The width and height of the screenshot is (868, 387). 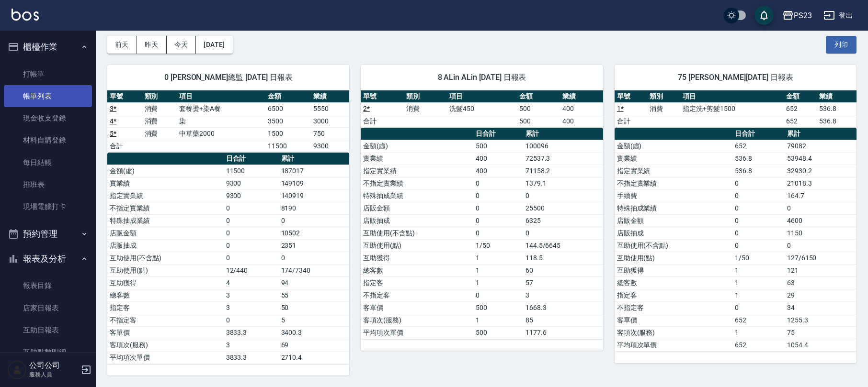 What do you see at coordinates (251, 283) in the screenshot?
I see `td: 4` at bounding box center [251, 283].